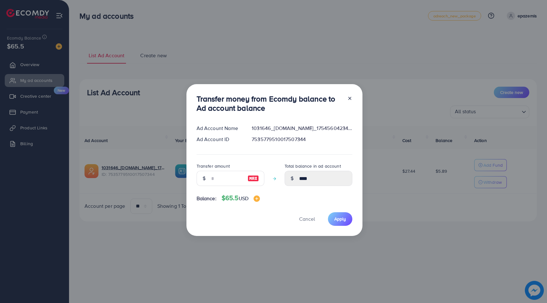 Image resolution: width=547 pixels, height=303 pixels. Describe the element at coordinates (219, 128) in the screenshot. I see `div: Ad Account Name` at that location.